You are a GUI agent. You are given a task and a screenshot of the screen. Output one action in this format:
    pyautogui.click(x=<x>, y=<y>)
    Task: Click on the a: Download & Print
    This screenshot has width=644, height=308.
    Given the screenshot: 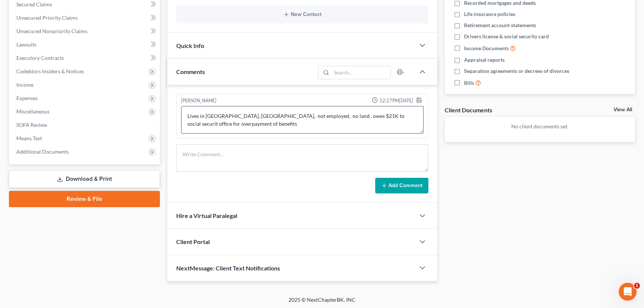 What is the action you would take?
    pyautogui.click(x=84, y=179)
    